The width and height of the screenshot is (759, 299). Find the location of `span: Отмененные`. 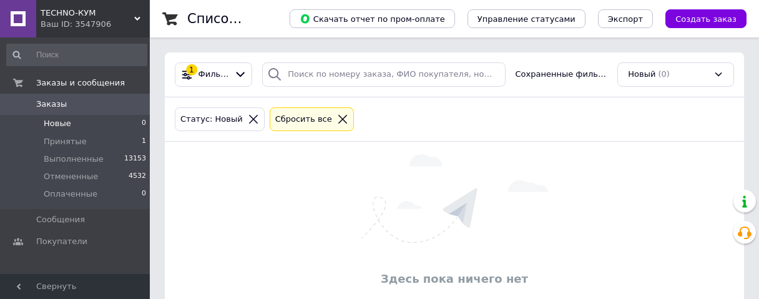

span: Отмененные is located at coordinates (71, 177).